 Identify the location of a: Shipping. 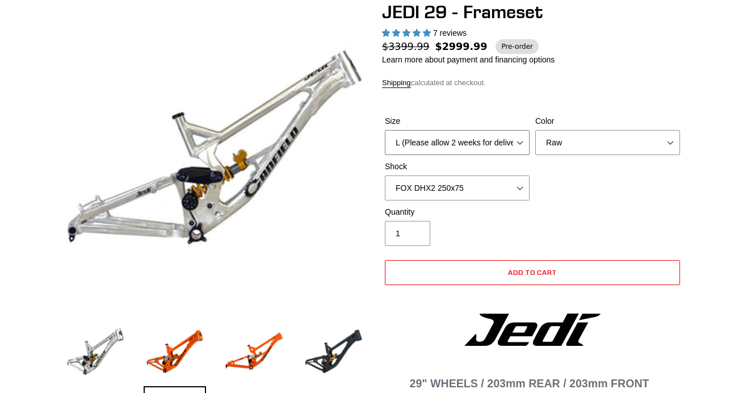
(396, 83).